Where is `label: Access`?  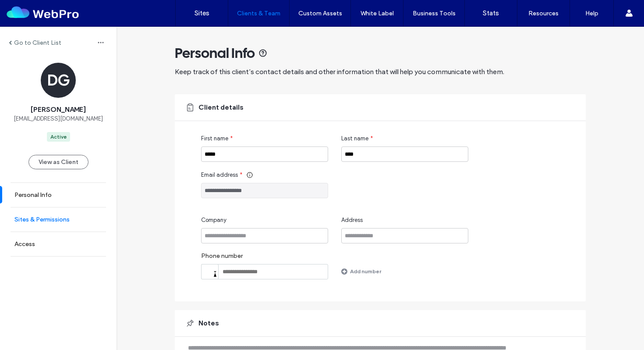 label: Access is located at coordinates (25, 244).